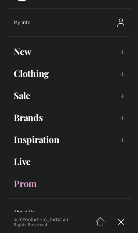  I want to click on img: X, so click(121, 222).